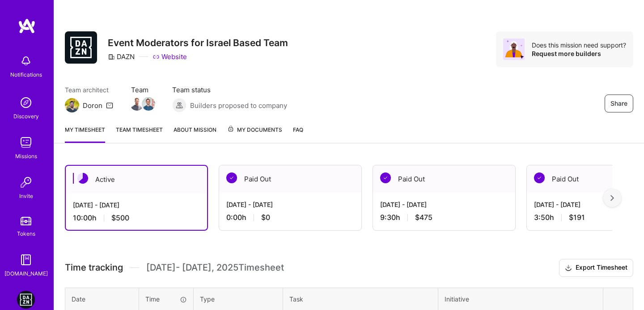 This screenshot has width=644, height=310. I want to click on i: icon Mail, so click(110, 105).